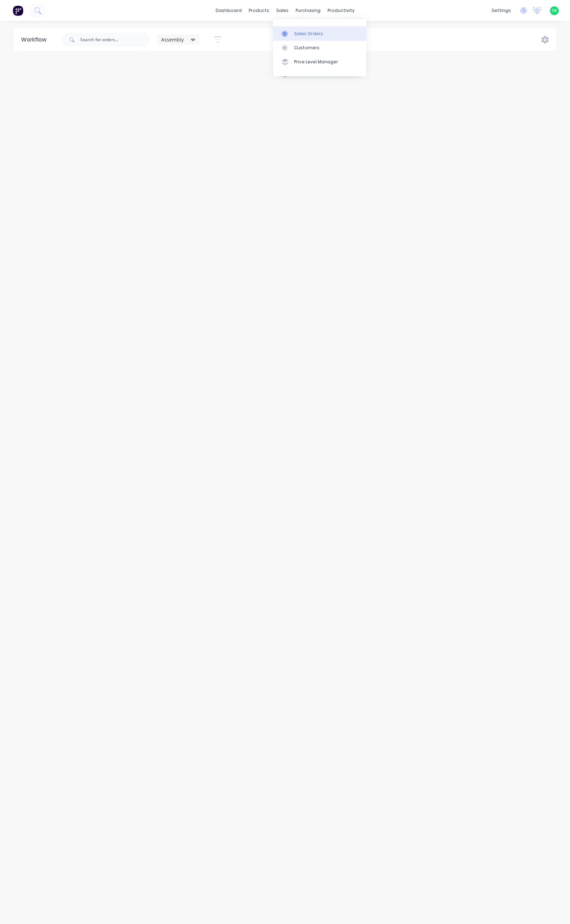  What do you see at coordinates (316, 61) in the screenshot?
I see `div: Price Level Manager` at bounding box center [316, 61].